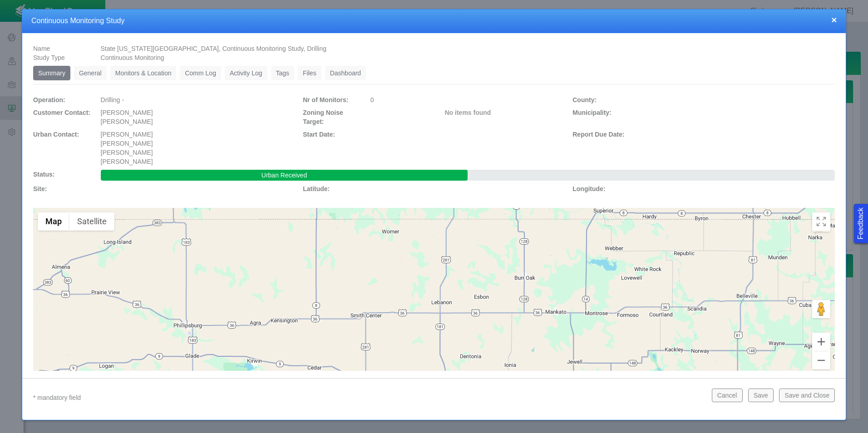 The height and width of the screenshot is (433, 868). What do you see at coordinates (369, 398) in the screenshot?
I see `p: * mandatory field` at bounding box center [369, 398].